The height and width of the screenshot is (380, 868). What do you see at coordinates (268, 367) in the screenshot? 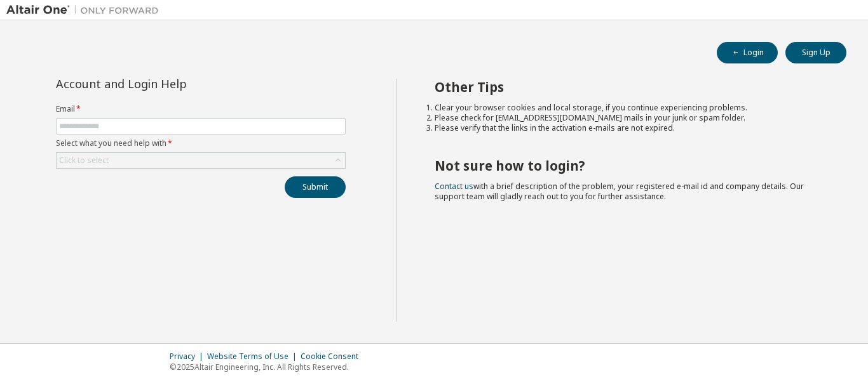
I see `p: © 2025 Altair Engineering, Inc. All Rights Reserved.` at bounding box center [268, 367].